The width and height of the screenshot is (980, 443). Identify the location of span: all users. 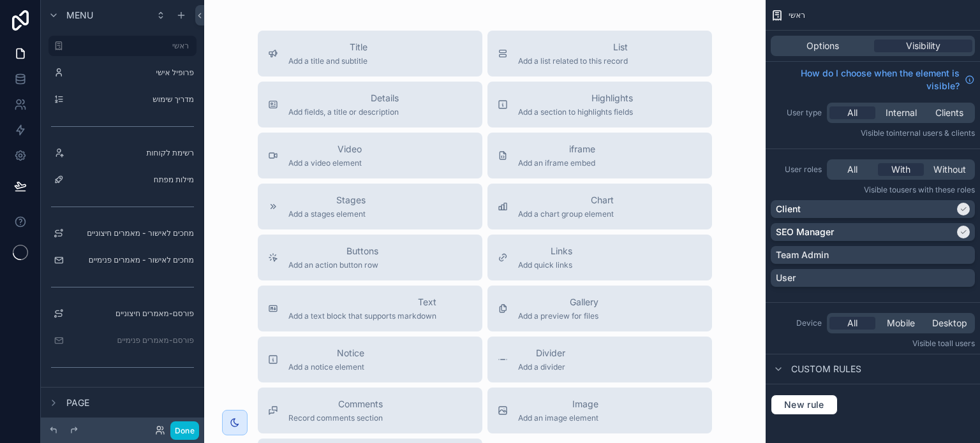
(960, 343).